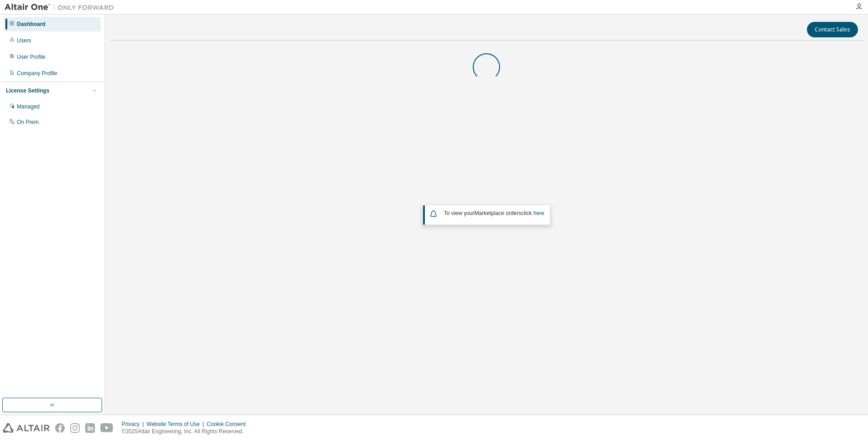 The image size is (868, 441). What do you see at coordinates (26, 428) in the screenshot?
I see `img: altair_logo.svg` at bounding box center [26, 428].